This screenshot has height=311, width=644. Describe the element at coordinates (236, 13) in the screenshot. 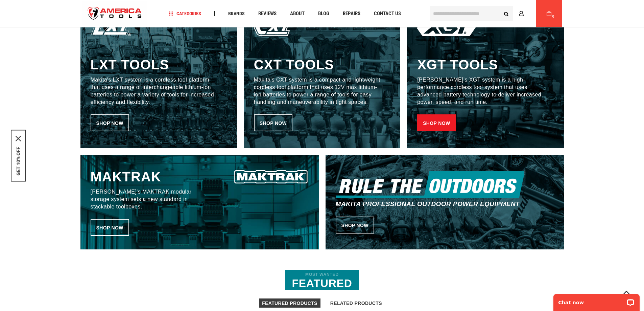

I see `a: Brands` at that location.